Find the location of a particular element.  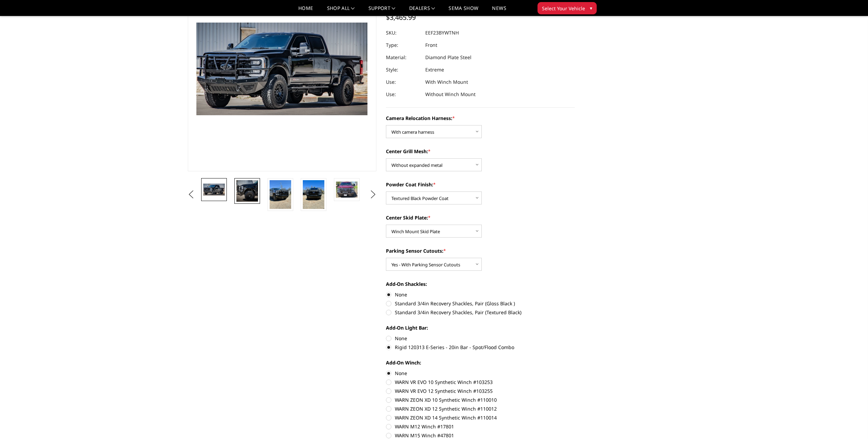

a: Support is located at coordinates (382, 10).